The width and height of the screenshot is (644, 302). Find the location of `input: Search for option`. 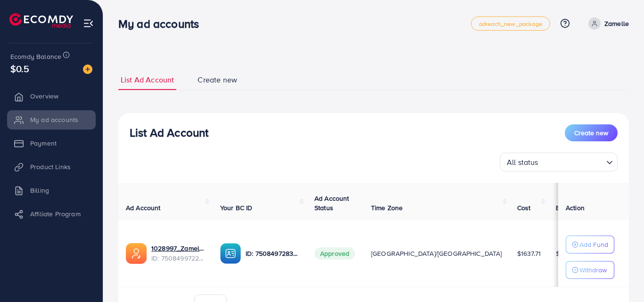

input: Search for option is located at coordinates (572, 161).